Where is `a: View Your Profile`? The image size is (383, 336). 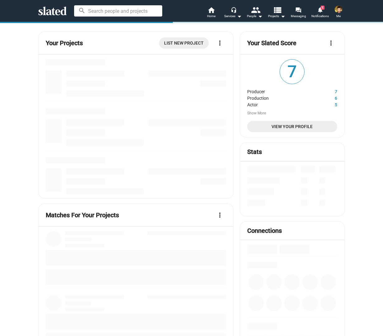 a: View Your Profile is located at coordinates (292, 126).